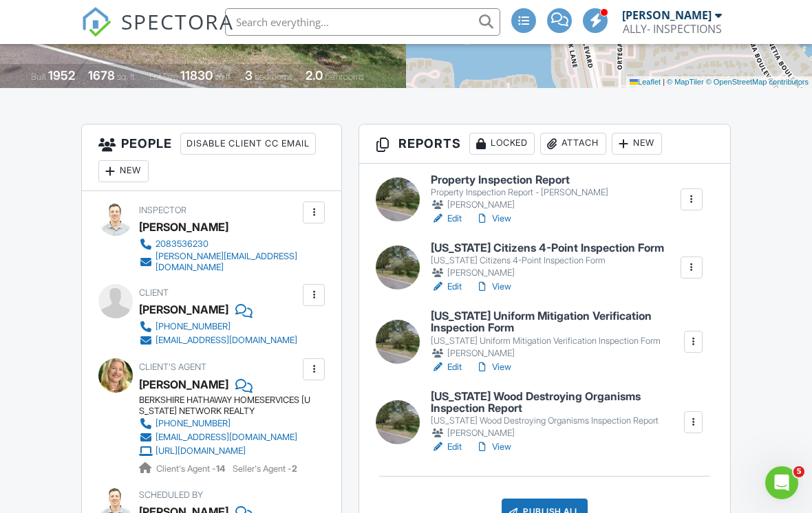  I want to click on a: © MapTiler, so click(685, 82).